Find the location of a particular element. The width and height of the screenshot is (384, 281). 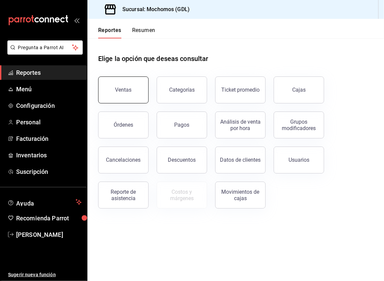

div: Cancelaciones is located at coordinates (123, 159).